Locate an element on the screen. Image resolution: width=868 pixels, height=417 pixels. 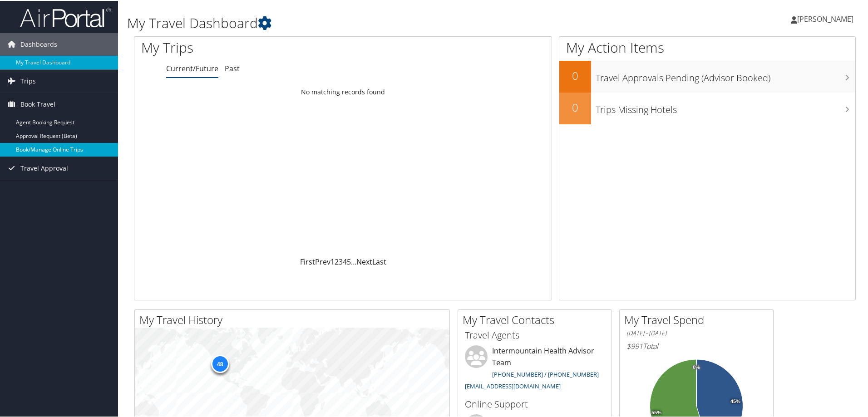
a: 2 is located at coordinates (336, 261).